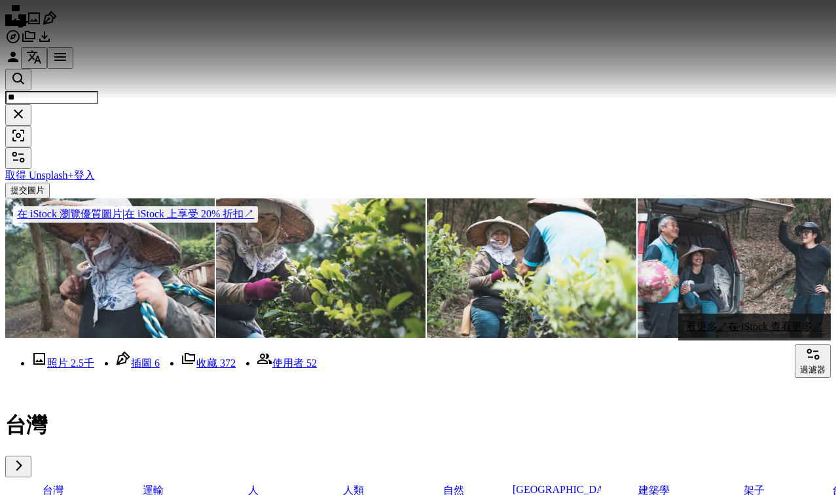 This screenshot has height=495, width=836. I want to click on font: 372, so click(228, 363).